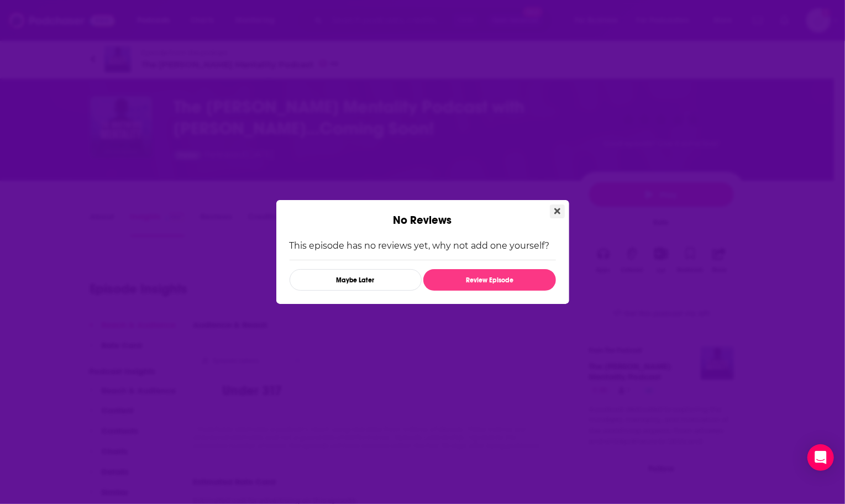 The height and width of the screenshot is (504, 845). I want to click on button: Maybe Later, so click(355, 279).